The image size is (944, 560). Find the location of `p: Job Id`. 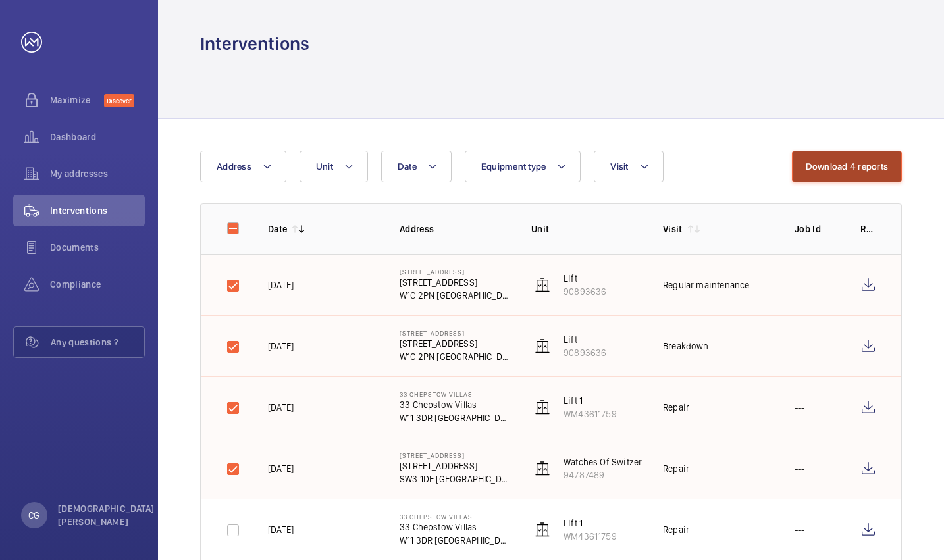

p: Job Id is located at coordinates (817, 229).